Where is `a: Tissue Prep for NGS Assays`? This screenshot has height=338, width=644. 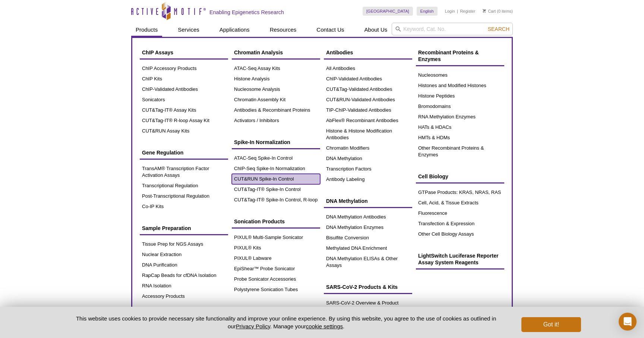
a: Tissue Prep for NGS Assays is located at coordinates (184, 245).